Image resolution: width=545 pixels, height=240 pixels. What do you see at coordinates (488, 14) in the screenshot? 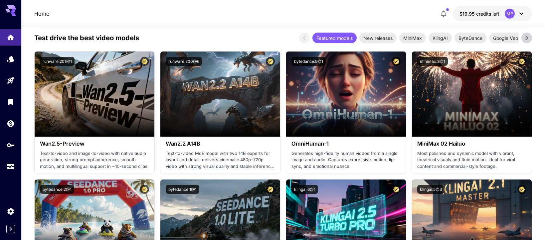
I see `span: credits left` at bounding box center [488, 14].